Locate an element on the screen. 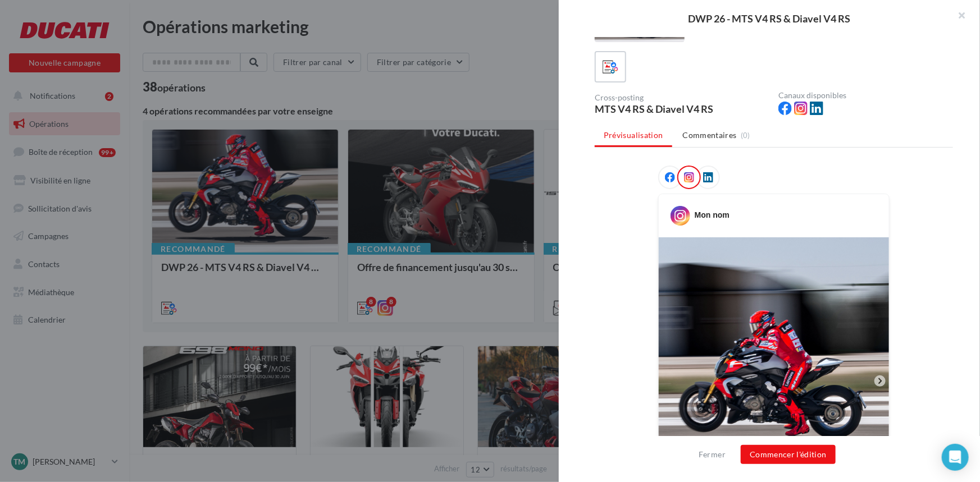 This screenshot has width=980, height=482. div: Open Intercom Messenger is located at coordinates (955, 457).